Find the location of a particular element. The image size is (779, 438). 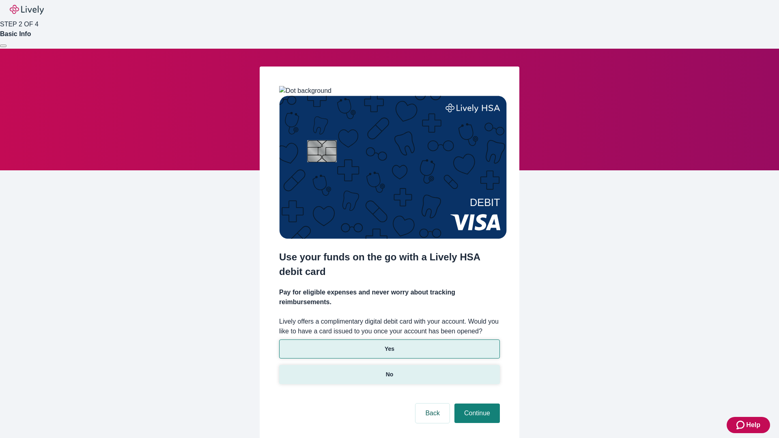

p: No is located at coordinates (389, 374).